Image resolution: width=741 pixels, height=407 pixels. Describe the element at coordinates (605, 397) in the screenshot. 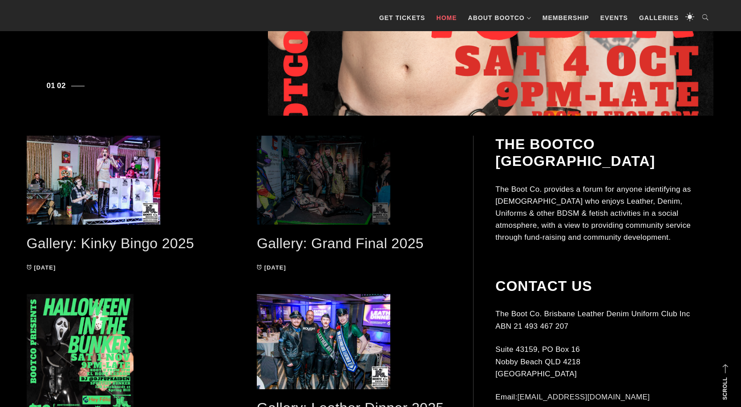

I see `p: Email:` at that location.